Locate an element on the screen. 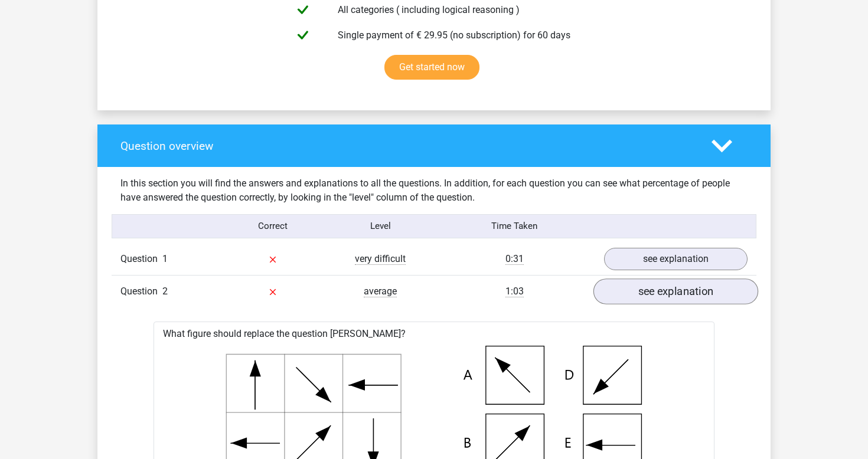  span: average is located at coordinates (380, 292).